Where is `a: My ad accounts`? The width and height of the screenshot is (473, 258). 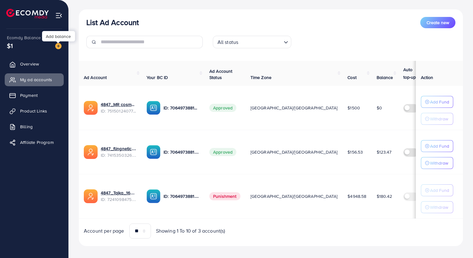
a: My ad accounts is located at coordinates (34, 80).